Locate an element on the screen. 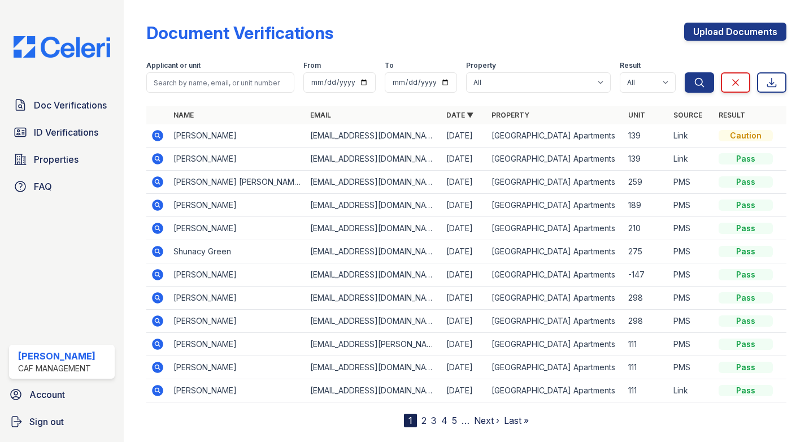 This screenshot has width=809, height=442. div: 1 is located at coordinates (410, 421).